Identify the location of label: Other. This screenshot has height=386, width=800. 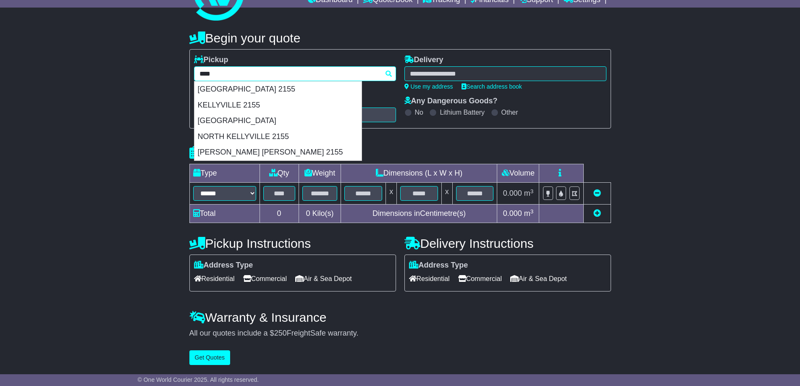
(510, 112).